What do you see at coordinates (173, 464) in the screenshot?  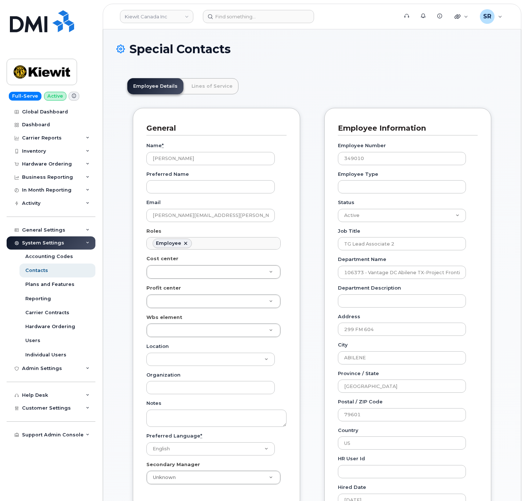 I see `label: Secondary Manager` at bounding box center [173, 464].